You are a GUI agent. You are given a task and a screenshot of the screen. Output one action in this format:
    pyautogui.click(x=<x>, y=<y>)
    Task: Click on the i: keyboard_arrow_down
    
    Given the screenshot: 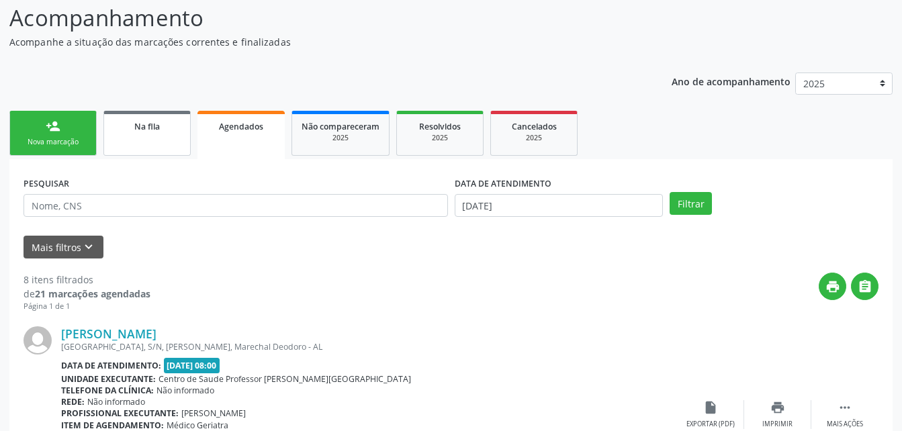 What is the action you would take?
    pyautogui.click(x=89, y=247)
    